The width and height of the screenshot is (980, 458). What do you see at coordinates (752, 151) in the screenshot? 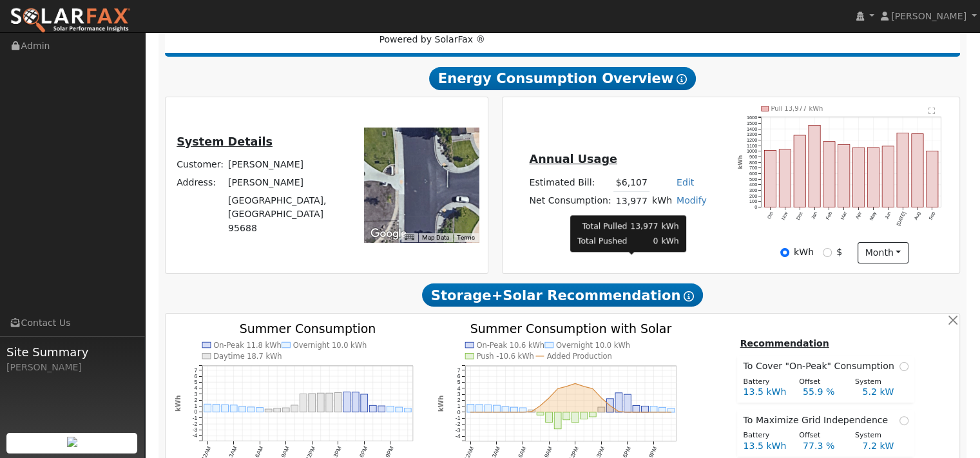
I see `text: 1000` at bounding box center [752, 151].